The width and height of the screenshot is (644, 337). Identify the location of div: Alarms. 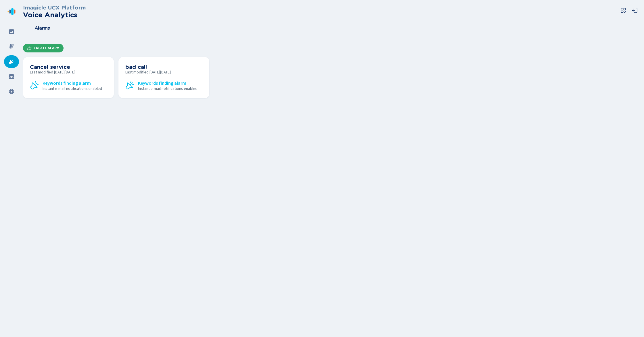
(12, 61).